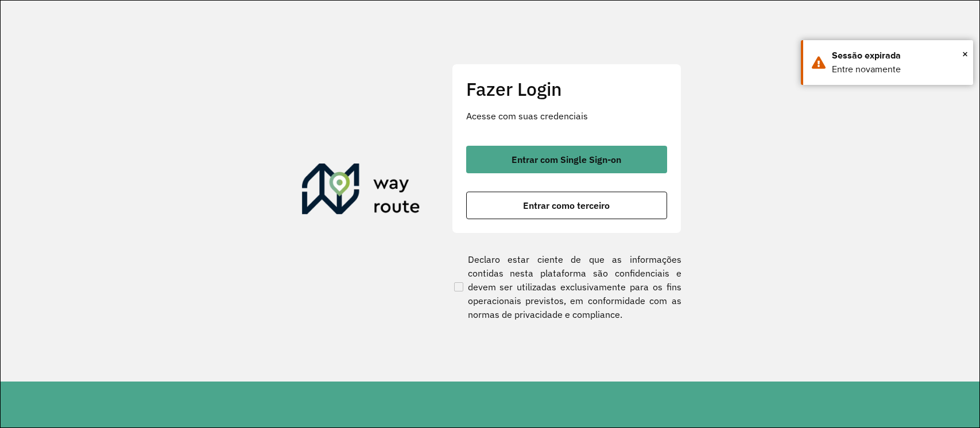  What do you see at coordinates (567, 89) in the screenshot?
I see `h2: Fazer Login` at bounding box center [567, 89].